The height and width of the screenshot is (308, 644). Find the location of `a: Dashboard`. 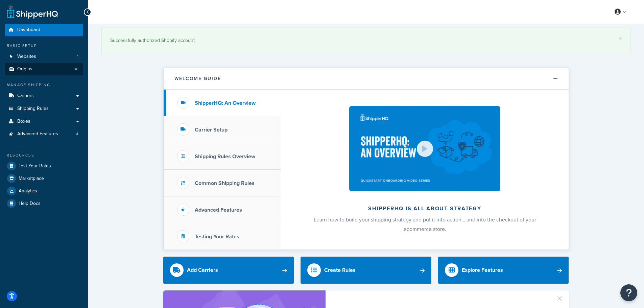

a: Dashboard is located at coordinates (44, 30).